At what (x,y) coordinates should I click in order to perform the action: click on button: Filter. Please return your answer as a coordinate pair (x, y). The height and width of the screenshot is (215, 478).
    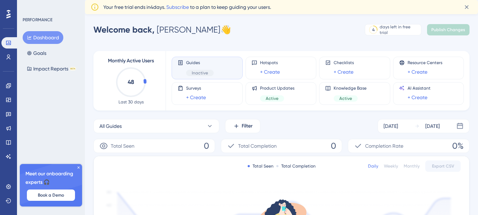
    Looking at the image, I should click on (243, 126).